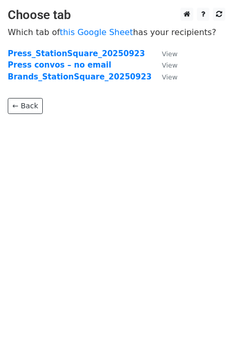 The image size is (233, 343). I want to click on a: this Google Sheet, so click(96, 32).